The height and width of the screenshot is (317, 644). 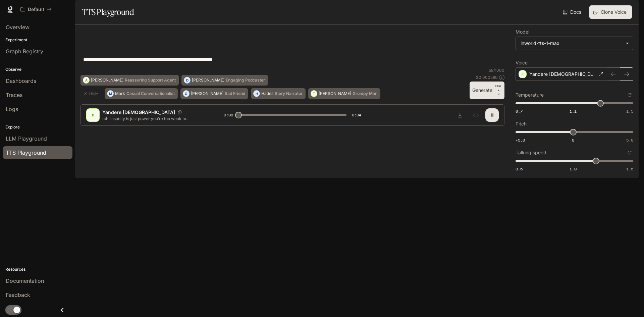 I want to click on p: Grumpy Man, so click(x=365, y=94).